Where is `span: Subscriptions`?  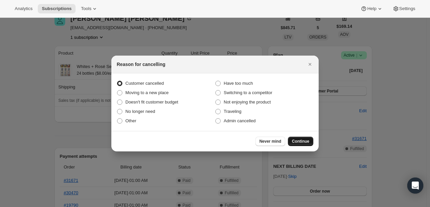 span: Subscriptions is located at coordinates (57, 9).